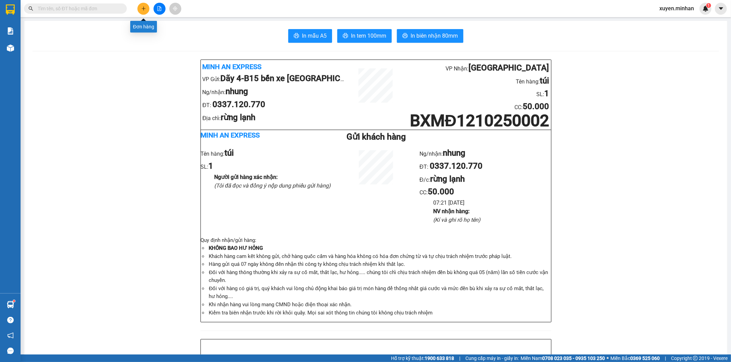  I want to click on strong: 0369 525 060, so click(645, 359).